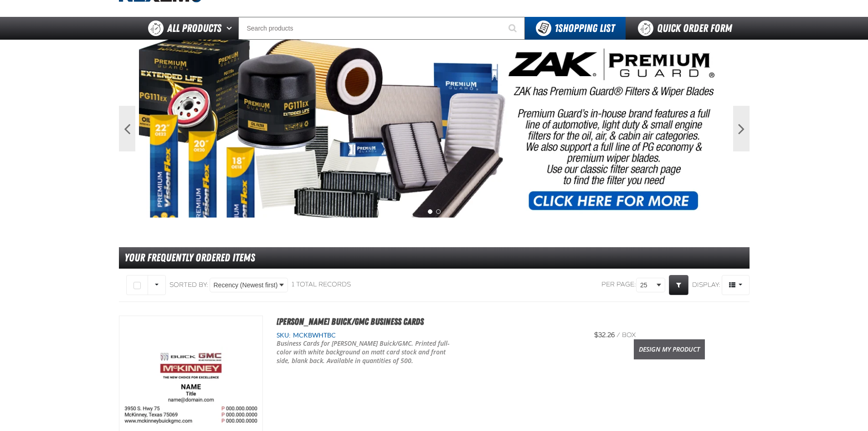 The width and height of the screenshot is (868, 431). What do you see at coordinates (434, 258) in the screenshot?
I see `div: Your Frequently Ordered Items` at bounding box center [434, 258].